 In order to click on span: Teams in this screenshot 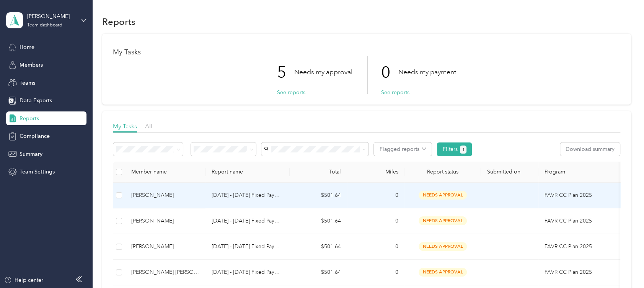, I will do `click(27, 83)`.